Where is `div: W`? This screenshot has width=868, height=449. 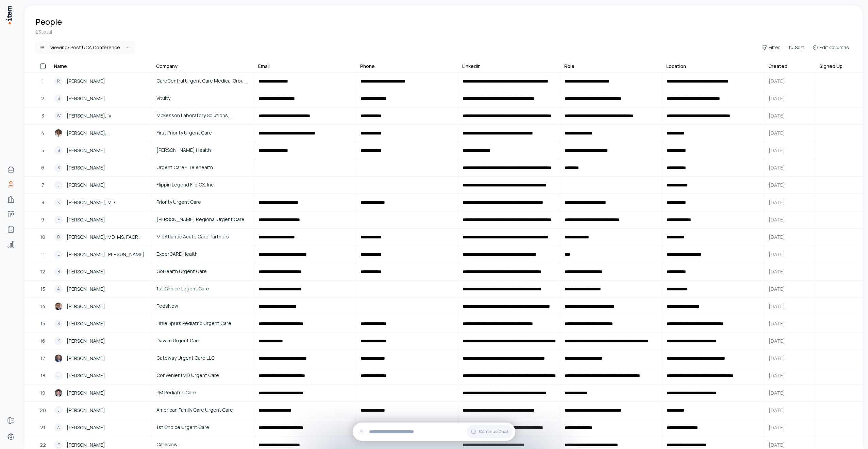
div: W is located at coordinates (58, 116).